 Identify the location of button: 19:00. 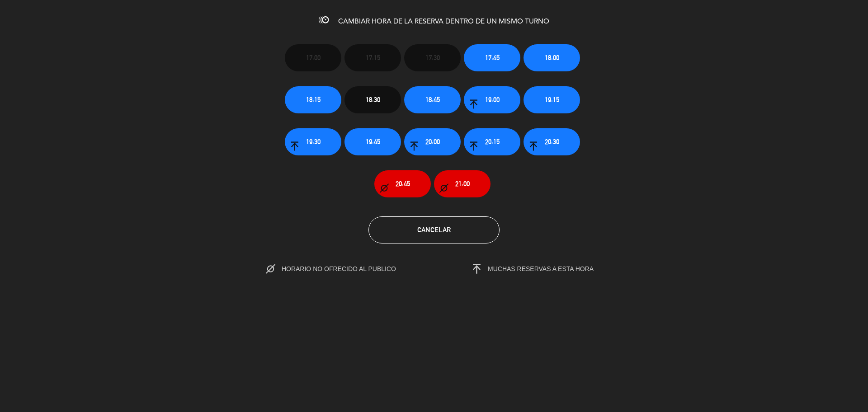
(492, 100).